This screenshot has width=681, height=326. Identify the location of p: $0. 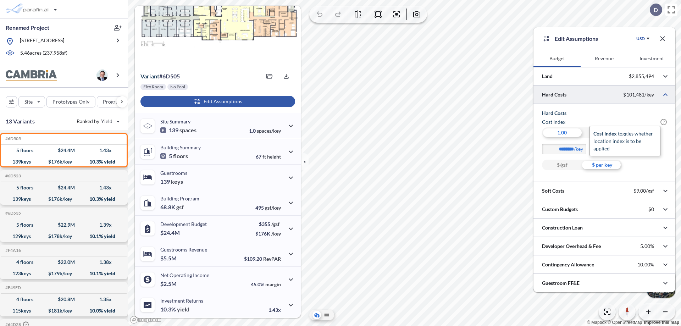
(651, 209).